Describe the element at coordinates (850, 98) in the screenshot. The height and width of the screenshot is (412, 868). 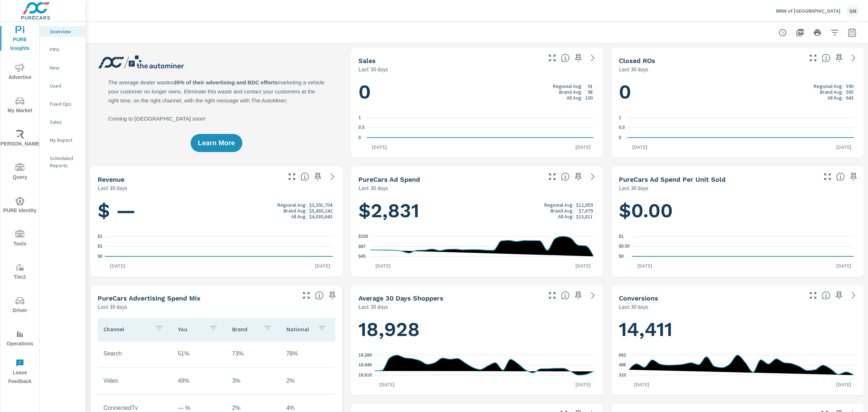
I see `p: 643` at that location.